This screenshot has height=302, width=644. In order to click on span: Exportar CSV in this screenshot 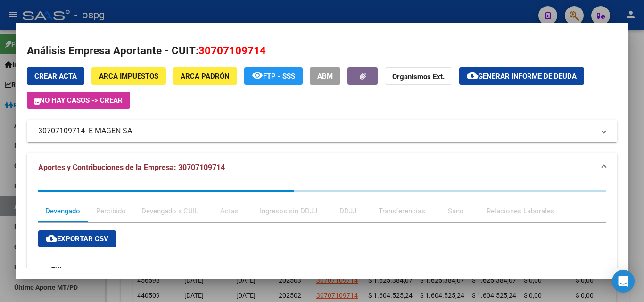, I will do `click(77, 239)`.